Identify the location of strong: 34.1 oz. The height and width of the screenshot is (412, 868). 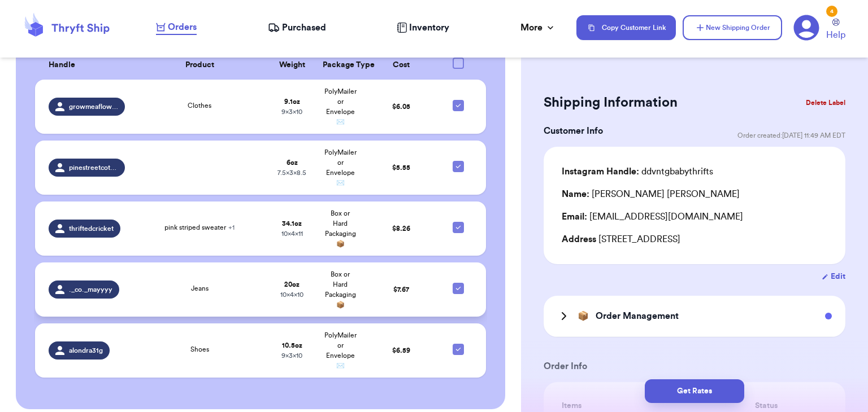
(291, 223).